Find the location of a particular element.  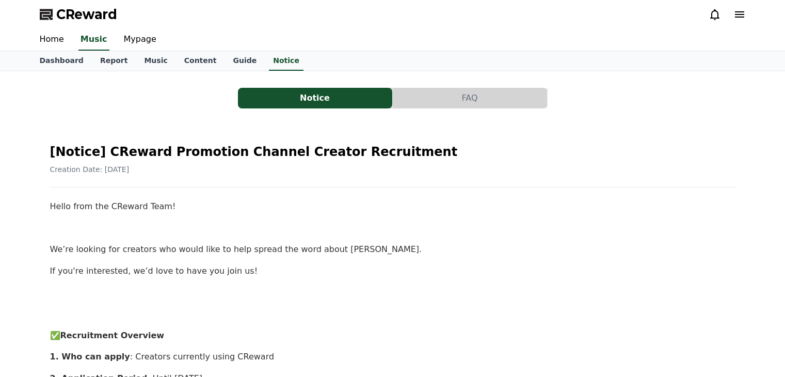

a: Mypage is located at coordinates (140, 40).